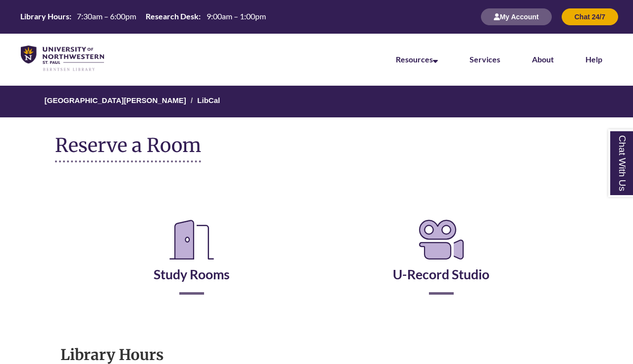 The width and height of the screenshot is (633, 364). I want to click on a: Help, so click(594, 59).